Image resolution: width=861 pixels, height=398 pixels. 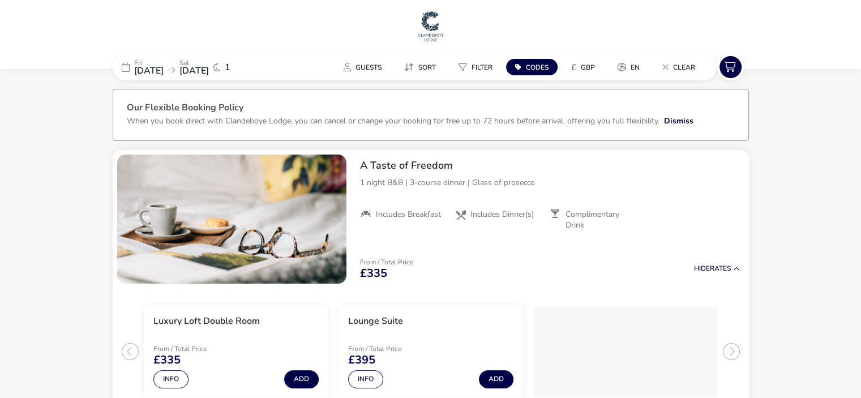 What do you see at coordinates (427, 67) in the screenshot?
I see `span: Sort` at bounding box center [427, 67].